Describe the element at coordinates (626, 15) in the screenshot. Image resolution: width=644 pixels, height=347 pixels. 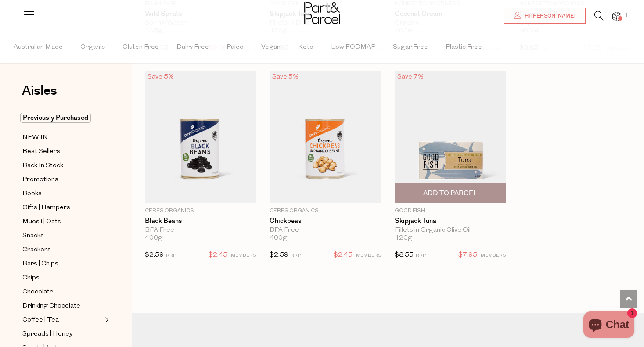
I see `span: 1` at that location.